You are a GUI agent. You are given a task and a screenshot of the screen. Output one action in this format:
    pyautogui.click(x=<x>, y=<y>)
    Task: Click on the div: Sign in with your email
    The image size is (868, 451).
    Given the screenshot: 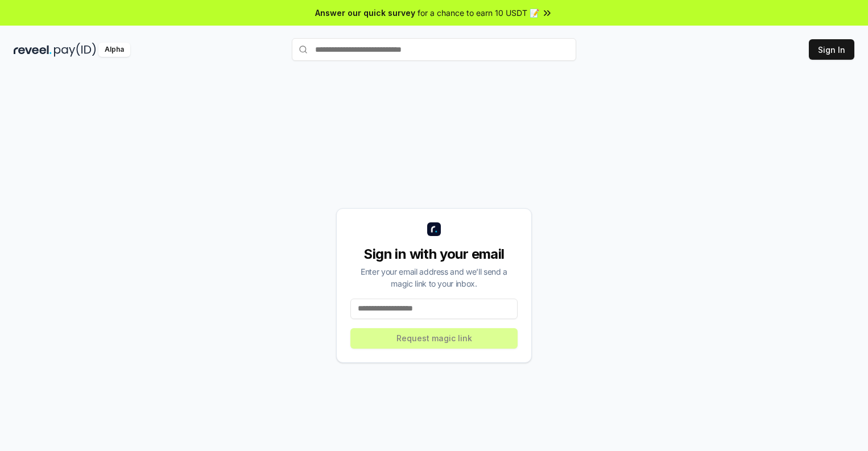 What is the action you would take?
    pyautogui.click(x=434, y=254)
    